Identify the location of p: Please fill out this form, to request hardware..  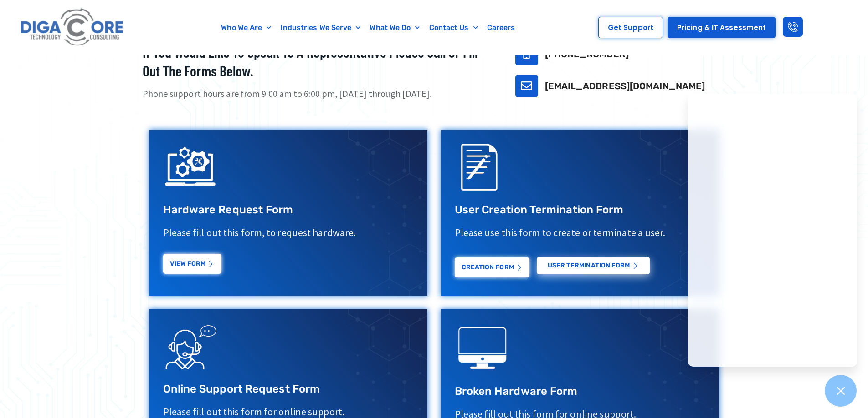
(288, 232).